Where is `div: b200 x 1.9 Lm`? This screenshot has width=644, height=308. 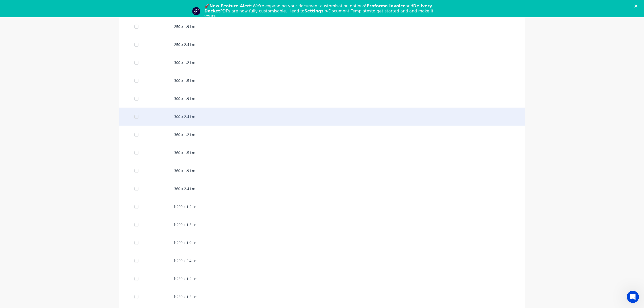 div: b200 x 1.9 Lm is located at coordinates (322, 243).